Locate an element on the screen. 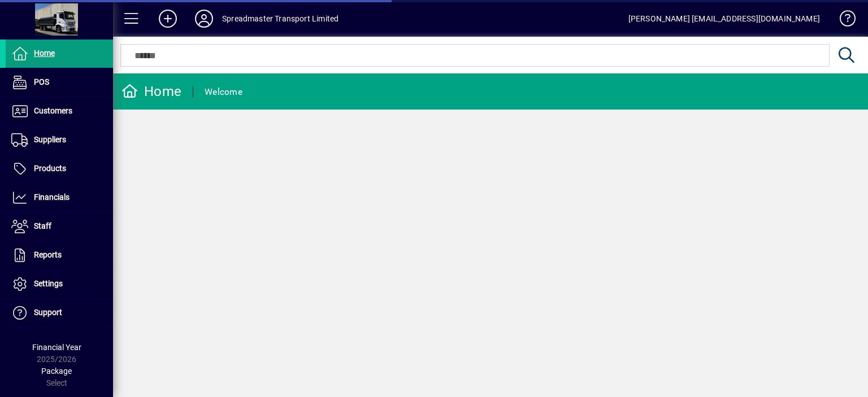 Image resolution: width=868 pixels, height=397 pixels. div: Home is located at coordinates (151, 92).